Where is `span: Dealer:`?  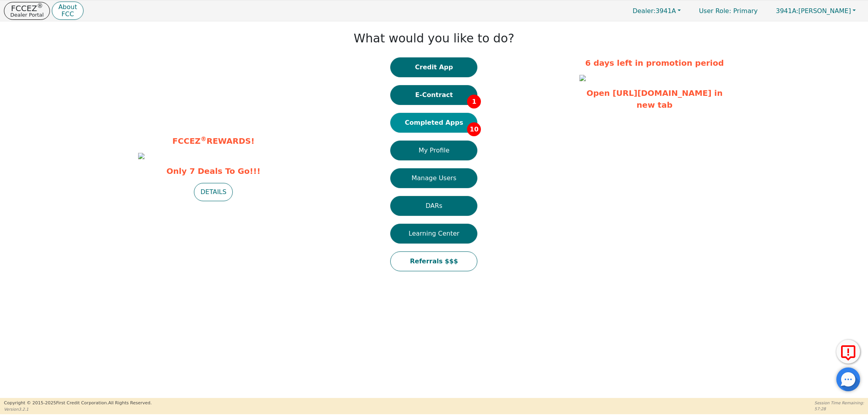
span: Dealer: is located at coordinates (644, 11).